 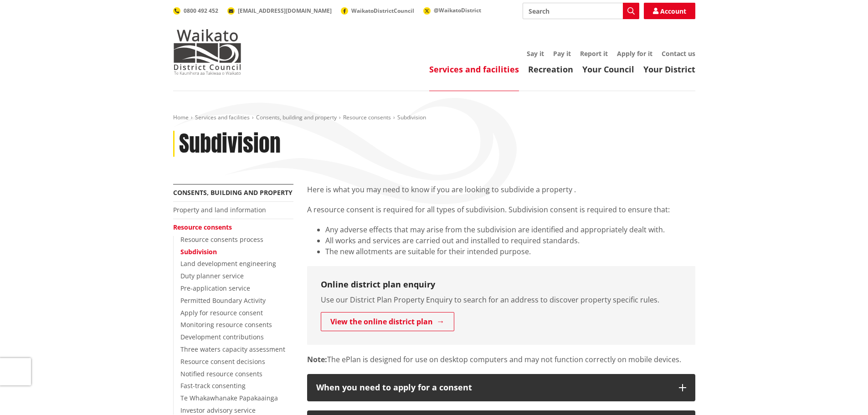 What do you see at coordinates (221, 374) in the screenshot?
I see `a: Notified resource consents` at bounding box center [221, 374].